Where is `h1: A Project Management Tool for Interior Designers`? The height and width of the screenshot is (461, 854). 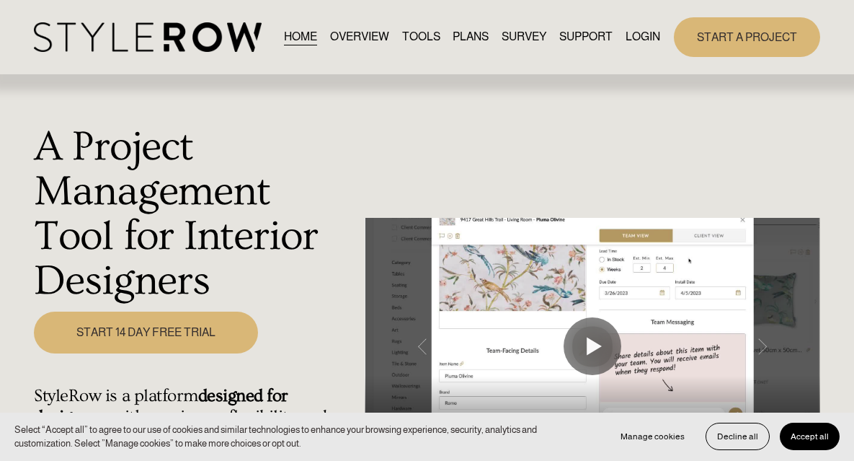
h1: A Project Management Tool for Interior Designers is located at coordinates (195, 214).